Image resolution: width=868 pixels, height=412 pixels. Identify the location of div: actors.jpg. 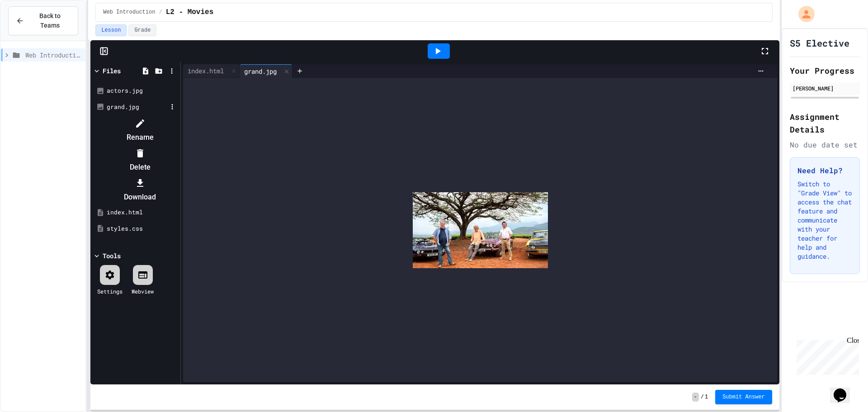
(142, 91).